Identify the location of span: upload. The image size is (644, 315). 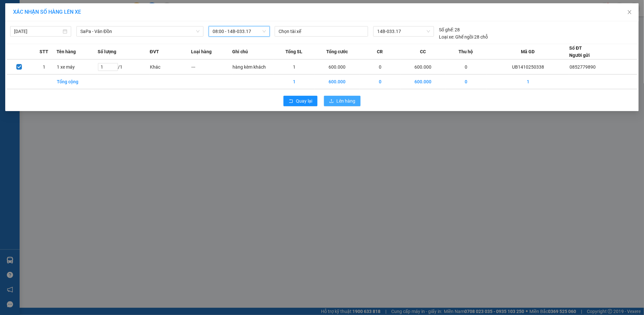
(332, 101).